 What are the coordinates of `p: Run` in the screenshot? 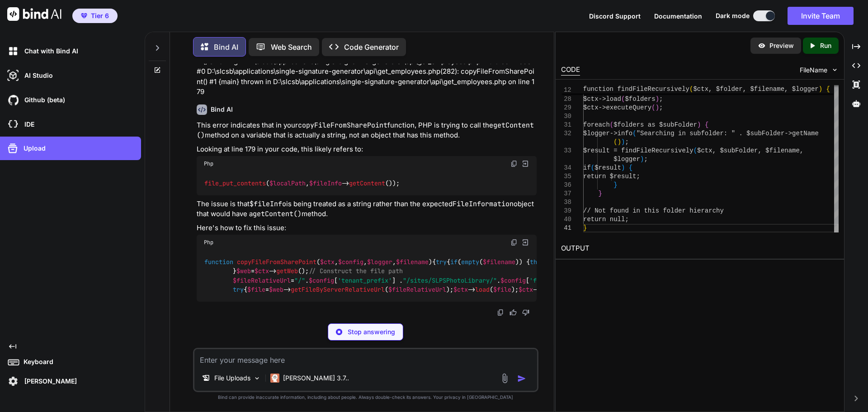 It's located at (826, 46).